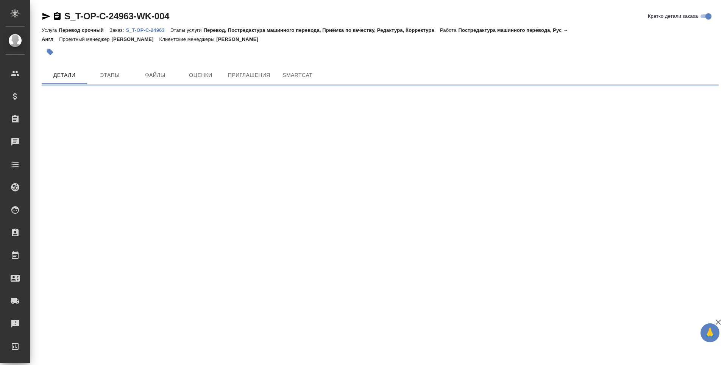  I want to click on button: Скопировать ссылку для ЯМессенджера, so click(46, 16).